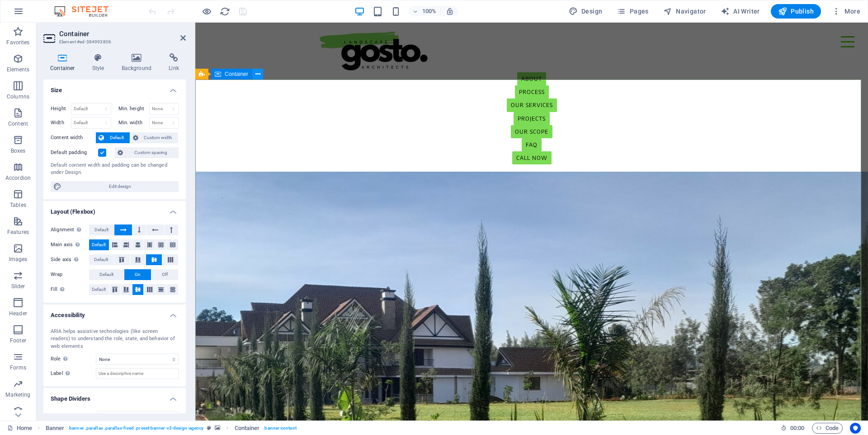 The image size is (868, 435). What do you see at coordinates (69, 230) in the screenshot?
I see `label: Alignment` at bounding box center [69, 230].